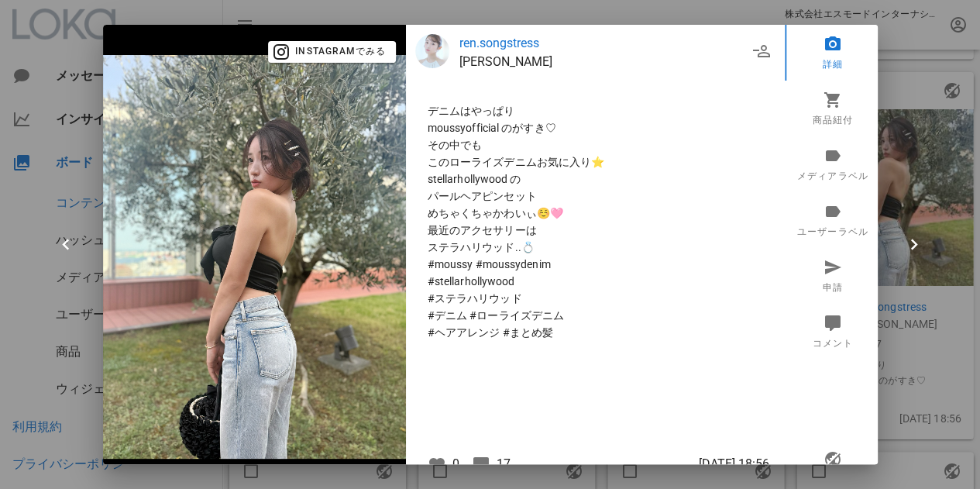 This screenshot has height=489, width=980. I want to click on span: 最近のアクセサリーは, so click(595, 230).